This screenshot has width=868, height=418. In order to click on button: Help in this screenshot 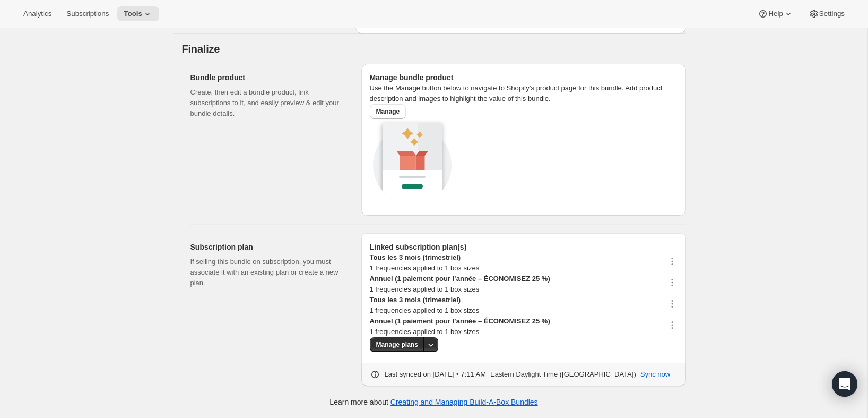, I will do `click(775, 14)`.